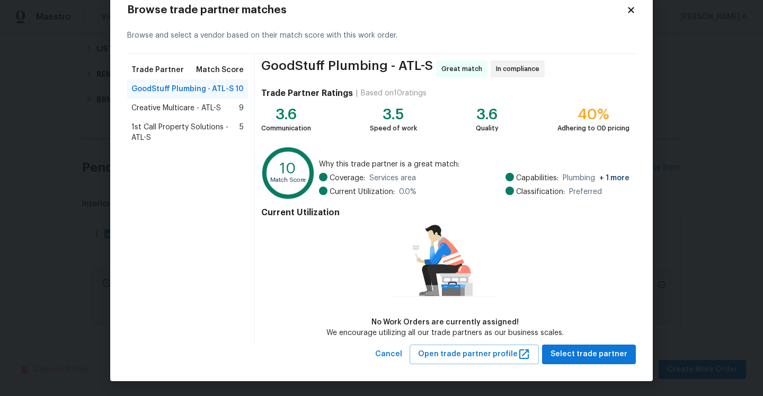  What do you see at coordinates (242, 133) in the screenshot?
I see `span: 5` at bounding box center [242, 133].